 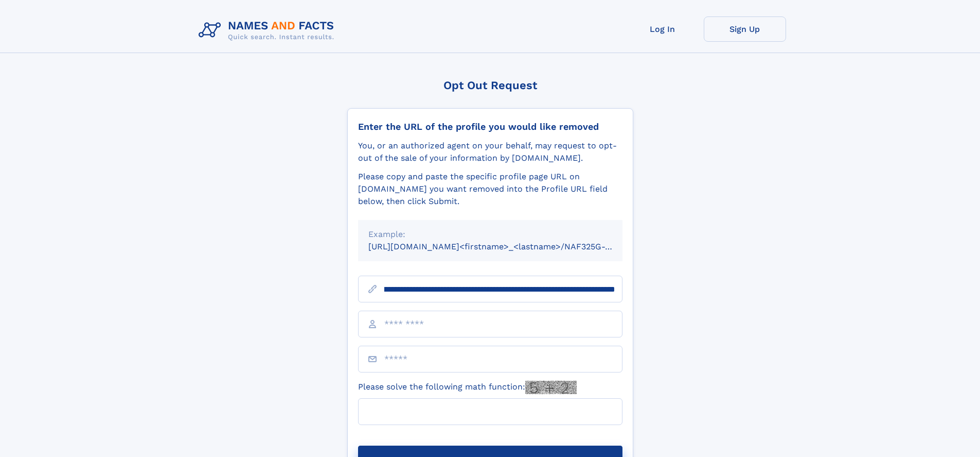 What do you see at coordinates (490, 85) in the screenshot?
I see `div: Opt Out Request` at bounding box center [490, 85].